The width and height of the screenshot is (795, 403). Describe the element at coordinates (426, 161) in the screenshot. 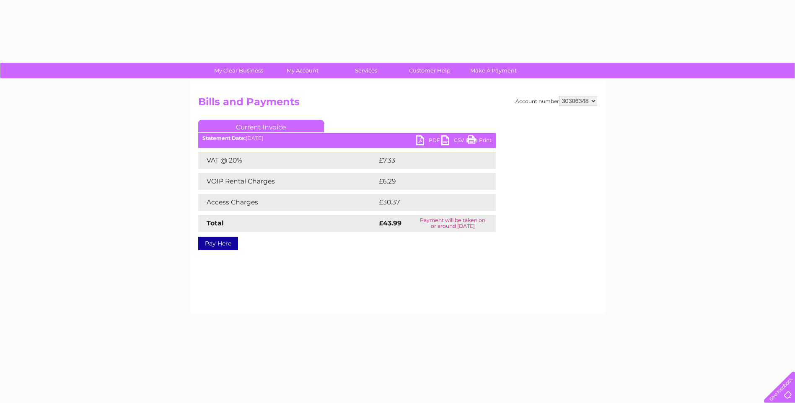

I see `td: £7.33` at that location.